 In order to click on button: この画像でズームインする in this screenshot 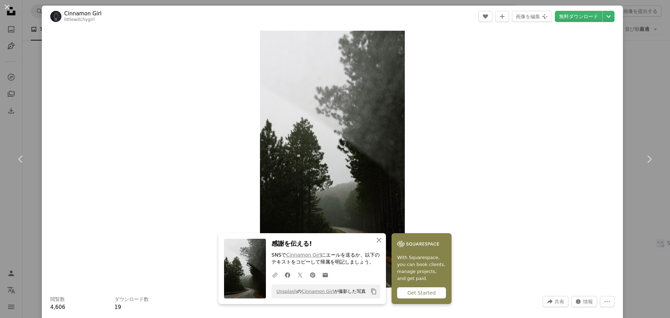, I will do `click(332, 159)`.